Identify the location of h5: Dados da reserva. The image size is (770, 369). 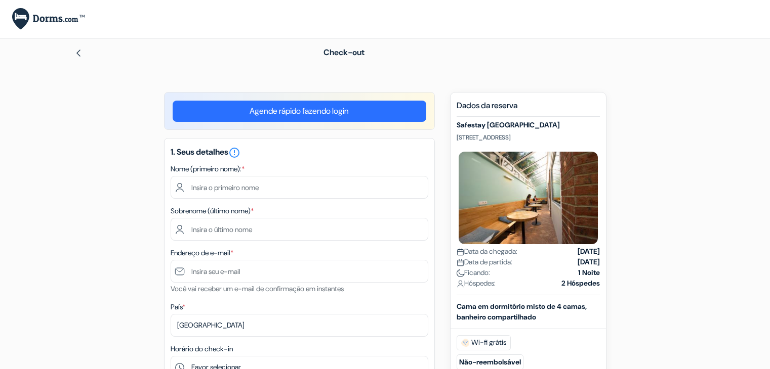
(528, 109).